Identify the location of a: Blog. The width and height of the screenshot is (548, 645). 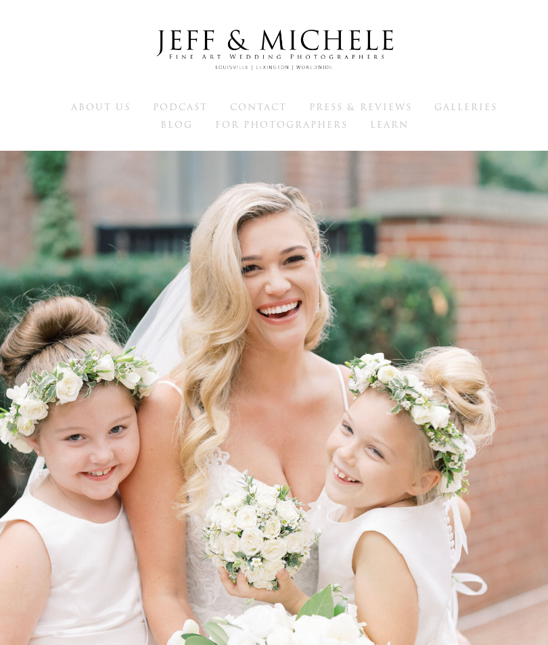
(176, 124).